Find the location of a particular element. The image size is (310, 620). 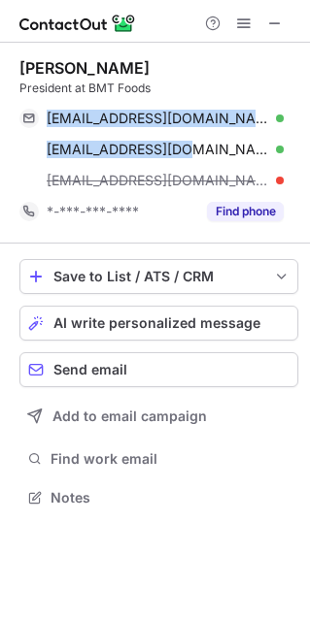

span: AI write personalized message is located at coordinates (156, 323).